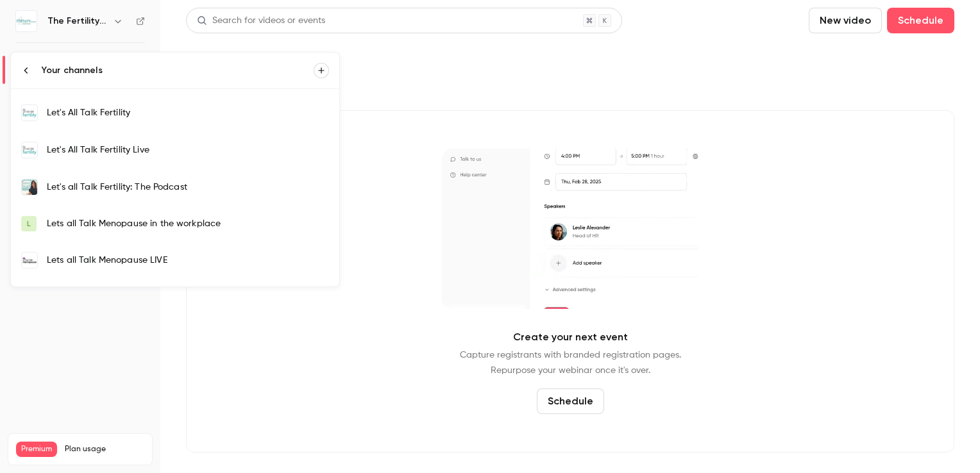  Describe the element at coordinates (188, 113) in the screenshot. I see `div: Let's All Talk Fertility` at that location.